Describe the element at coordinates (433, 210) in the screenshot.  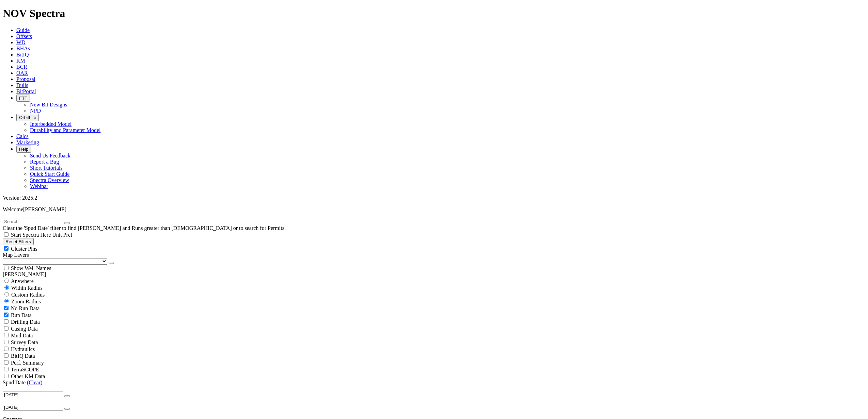
I see `p: Welcome` at that location.